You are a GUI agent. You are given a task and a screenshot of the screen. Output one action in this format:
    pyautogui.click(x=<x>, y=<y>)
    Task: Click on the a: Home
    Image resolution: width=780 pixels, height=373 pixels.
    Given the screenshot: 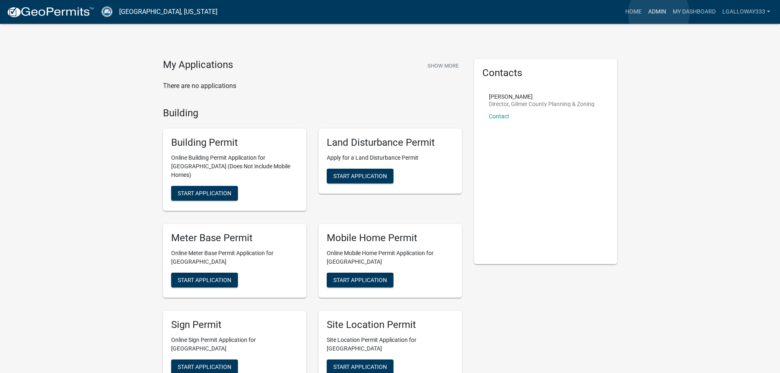 What is the action you would take?
    pyautogui.click(x=634, y=12)
    